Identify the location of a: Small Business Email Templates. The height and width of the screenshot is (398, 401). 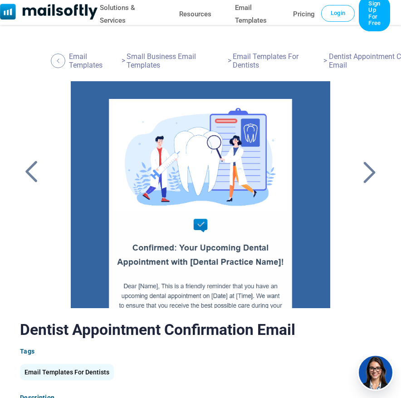
(177, 61).